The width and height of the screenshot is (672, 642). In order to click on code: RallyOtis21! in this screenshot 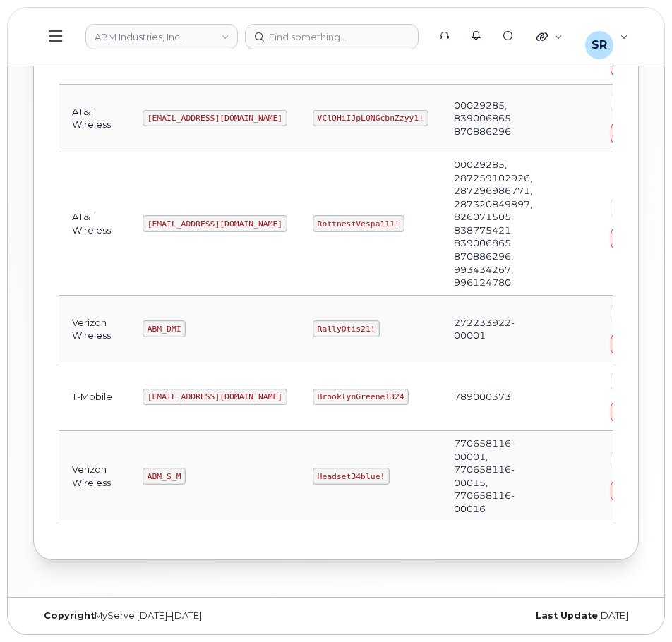, I will do `click(346, 329)`.